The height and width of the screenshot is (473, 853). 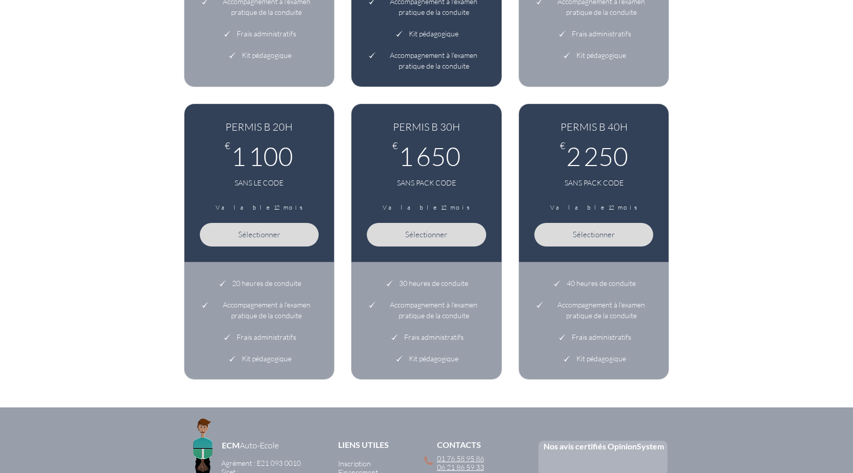 I want to click on span: PERMIS B 40H, so click(x=594, y=127).